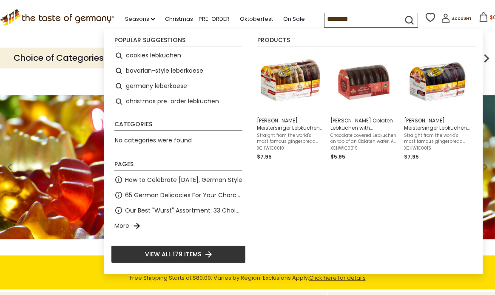  What do you see at coordinates (364, 82) in the screenshot?
I see `img: Wicklein Oblaten Lebkuchen Chocolate 14% Nuts` at bounding box center [364, 82].